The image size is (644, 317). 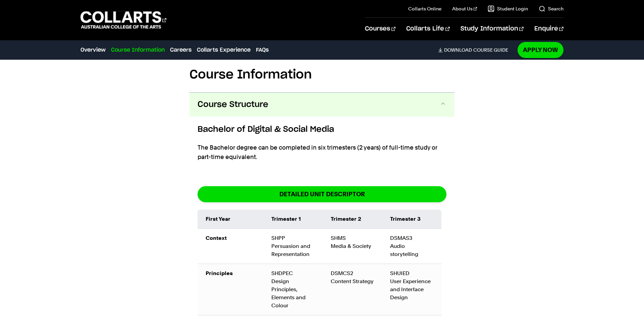 I want to click on a: Overview, so click(x=93, y=50).